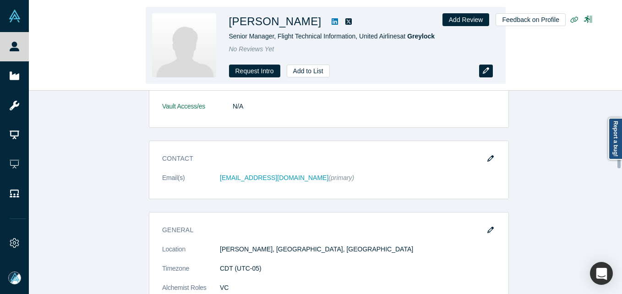  Describe the element at coordinates (421, 36) in the screenshot. I see `span: Greylock` at that location.